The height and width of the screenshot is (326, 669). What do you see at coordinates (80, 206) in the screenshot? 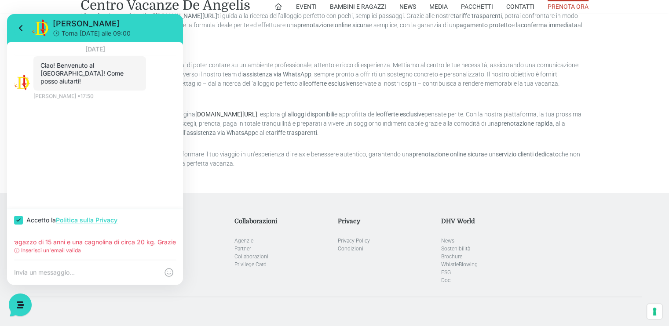
I see `a: Politica sulla Privacy` at bounding box center [80, 206].